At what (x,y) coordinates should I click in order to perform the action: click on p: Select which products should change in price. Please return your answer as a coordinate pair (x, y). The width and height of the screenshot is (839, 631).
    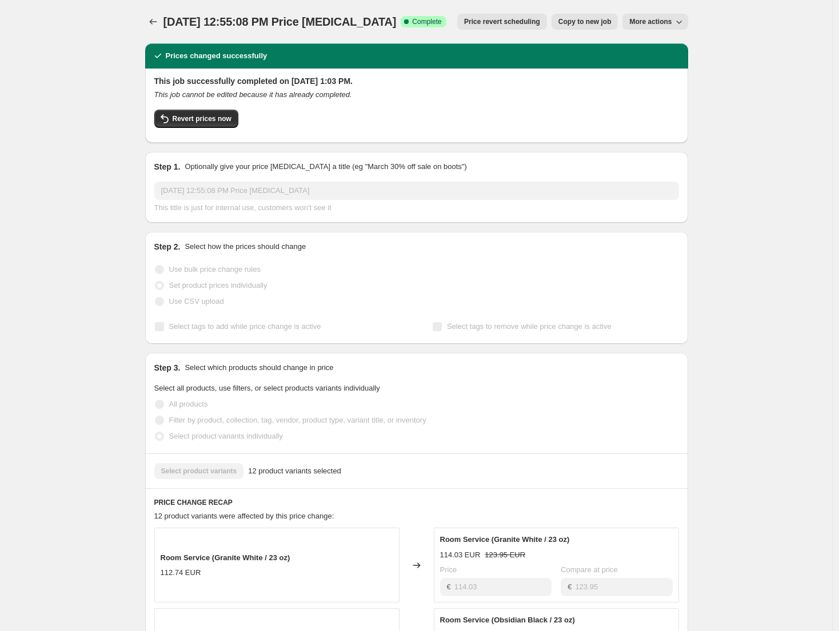
    Looking at the image, I should click on (259, 368).